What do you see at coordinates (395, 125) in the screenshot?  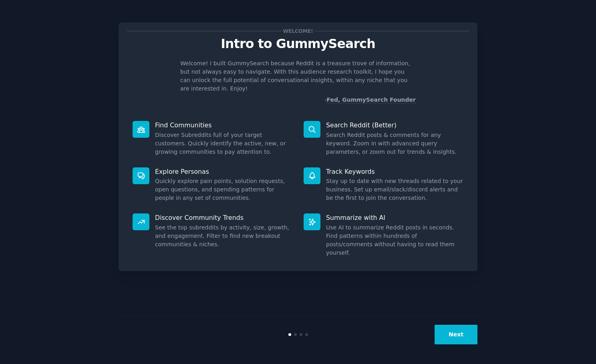 I see `p: Search Reddit (Better)` at bounding box center [395, 125].